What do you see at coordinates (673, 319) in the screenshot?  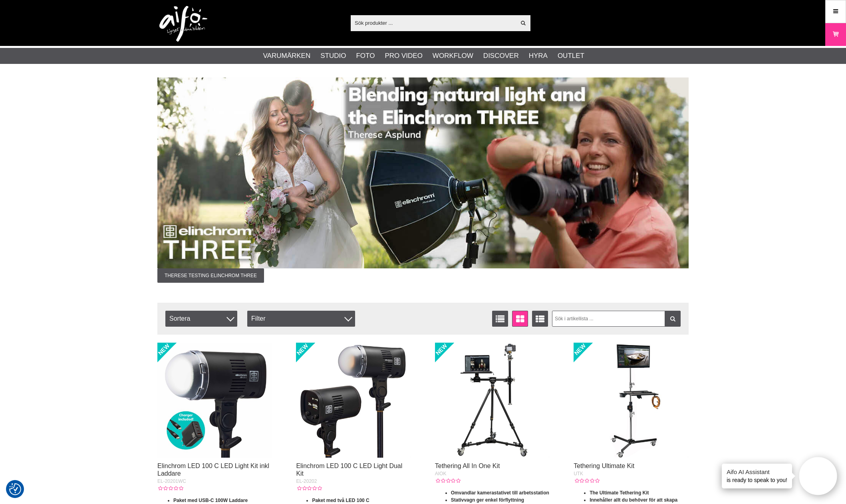 I see `a: Filtrera` at bounding box center [673, 319].